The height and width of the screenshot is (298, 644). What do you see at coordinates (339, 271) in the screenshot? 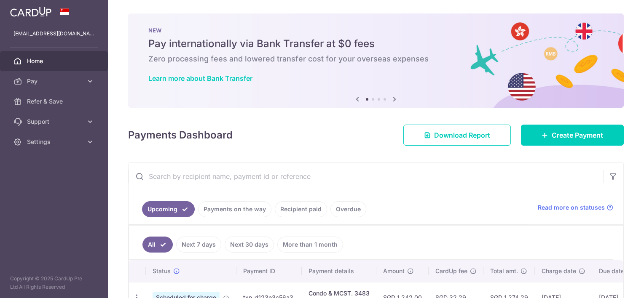
I see `th: Payment details` at bounding box center [339, 271].